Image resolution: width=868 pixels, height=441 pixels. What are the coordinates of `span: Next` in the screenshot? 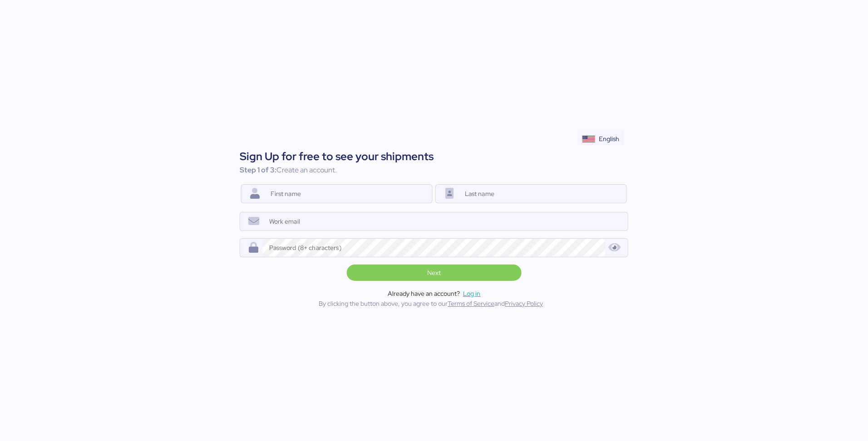 It's located at (434, 273).